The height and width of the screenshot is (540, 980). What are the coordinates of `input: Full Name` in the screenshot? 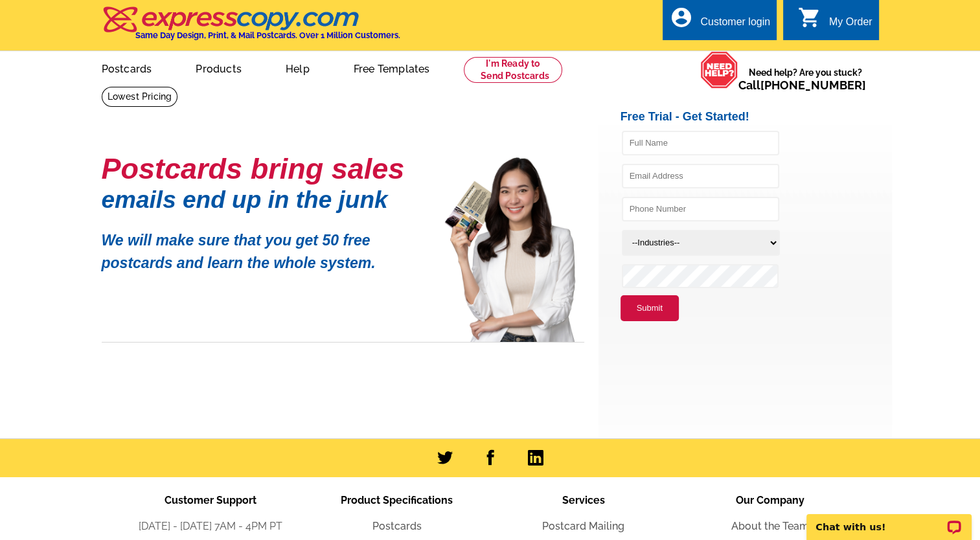 It's located at (700, 143).